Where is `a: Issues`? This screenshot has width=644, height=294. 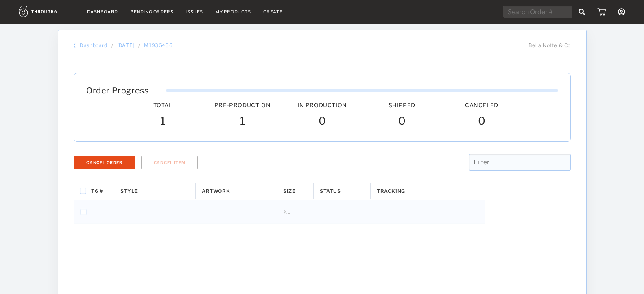
a: Issues is located at coordinates (194, 12).